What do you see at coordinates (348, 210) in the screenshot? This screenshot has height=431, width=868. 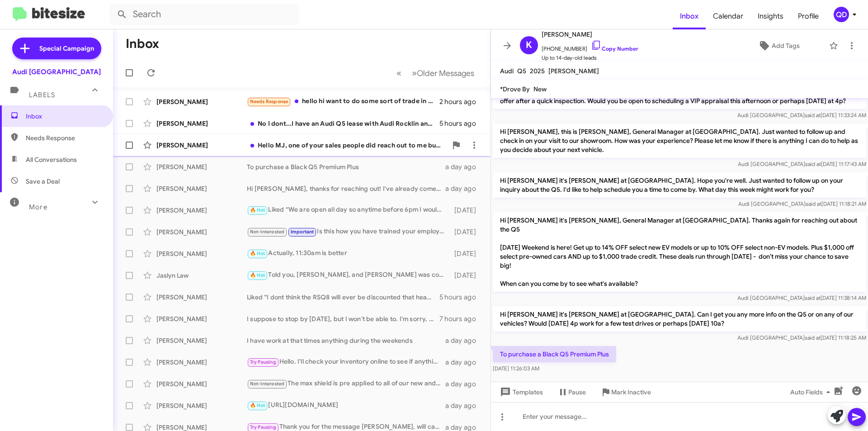 I see `div: Liked “We are open all day so anytime before 6pm I would say.”` at bounding box center [348, 210].